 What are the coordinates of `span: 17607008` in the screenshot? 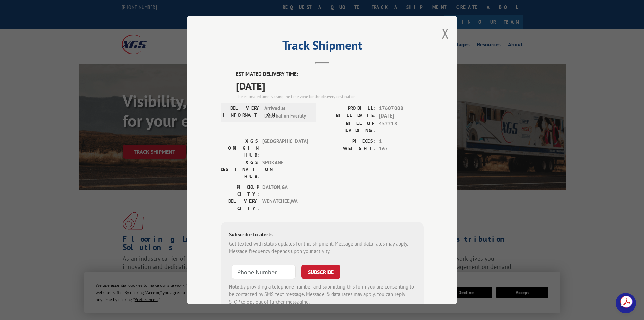 It's located at (401, 108).